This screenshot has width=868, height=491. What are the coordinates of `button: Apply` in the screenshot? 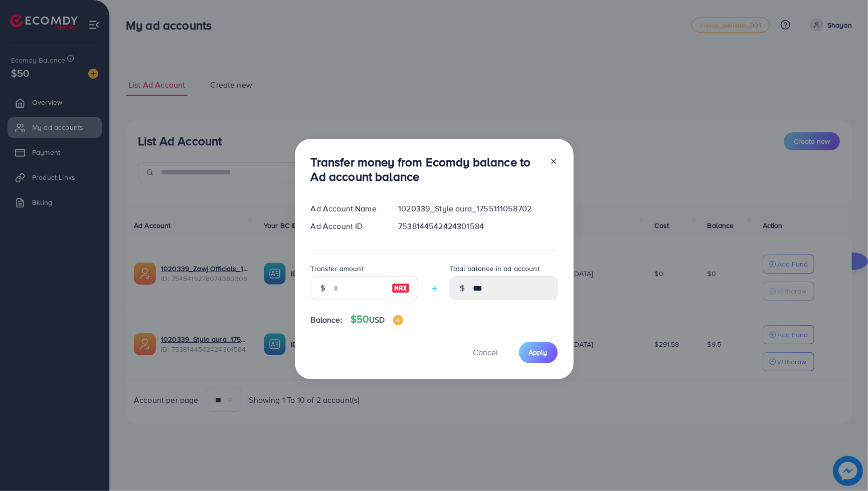 It's located at (538, 352).